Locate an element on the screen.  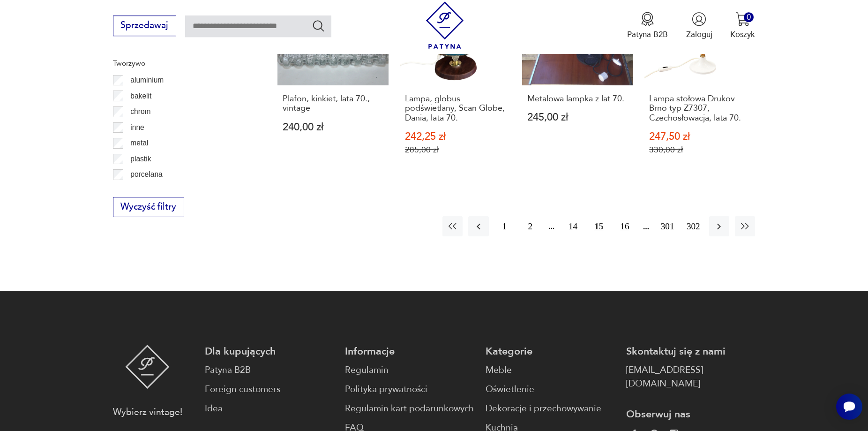
button: 301 is located at coordinates (668, 226).